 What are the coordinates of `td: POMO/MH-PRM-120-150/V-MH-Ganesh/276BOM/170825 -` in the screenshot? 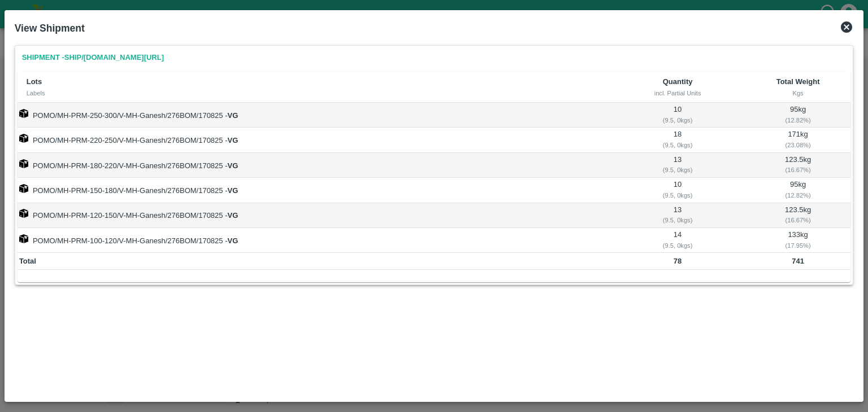 It's located at (313, 216).